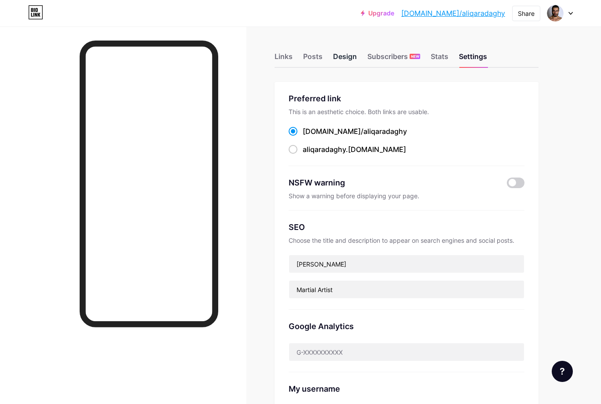  I want to click on div: Choose the title and description to appear on search engines and social posts., so click(407, 240).